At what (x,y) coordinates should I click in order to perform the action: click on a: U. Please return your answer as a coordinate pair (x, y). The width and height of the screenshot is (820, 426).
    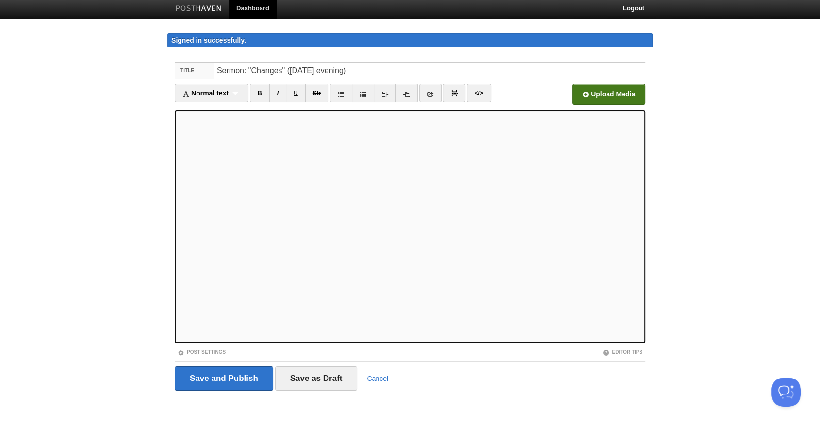
    Looking at the image, I should click on (295, 93).